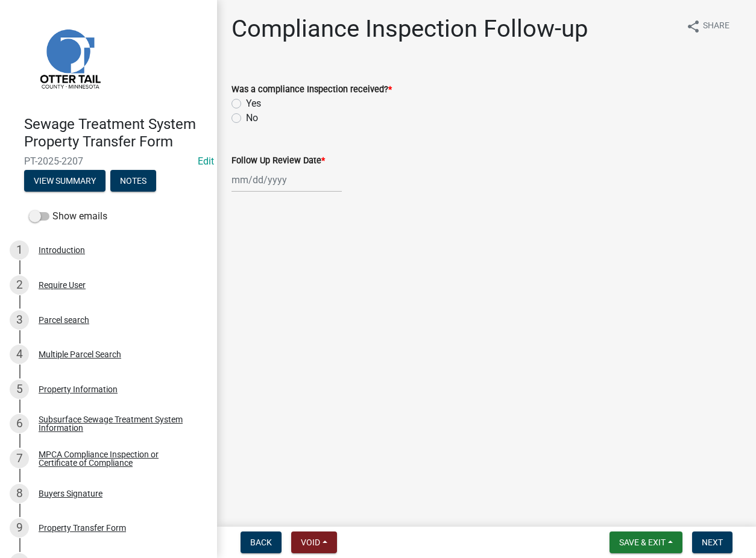  Describe the element at coordinates (693, 26) in the screenshot. I see `i: share` at that location.